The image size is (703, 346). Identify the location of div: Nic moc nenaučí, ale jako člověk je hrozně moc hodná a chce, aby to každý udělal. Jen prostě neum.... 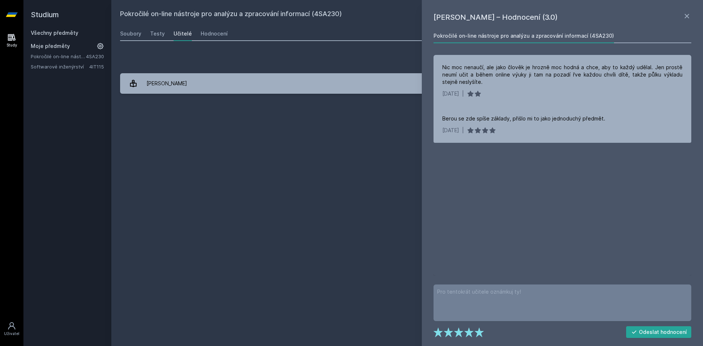
(562, 75).